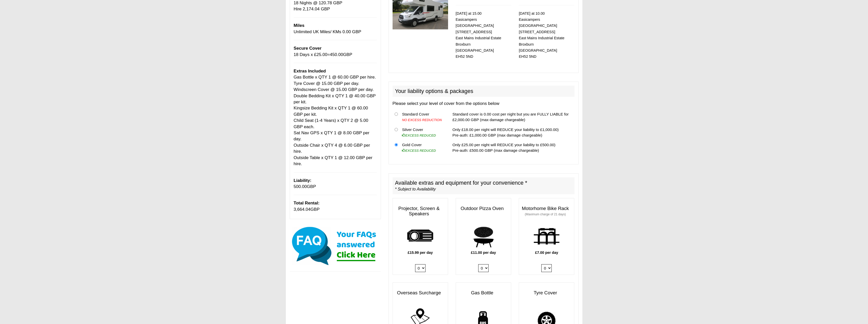 The image size is (868, 324). What do you see at coordinates (423, 148) in the screenshot?
I see `td: Gold Cover` at bounding box center [423, 148].